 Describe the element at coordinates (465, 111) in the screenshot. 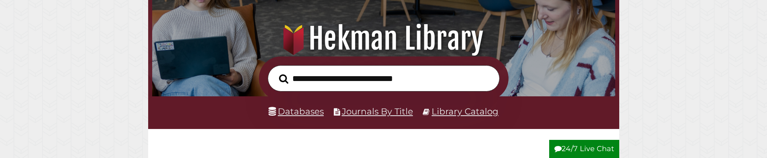

I see `a: Library Catalog` at that location.